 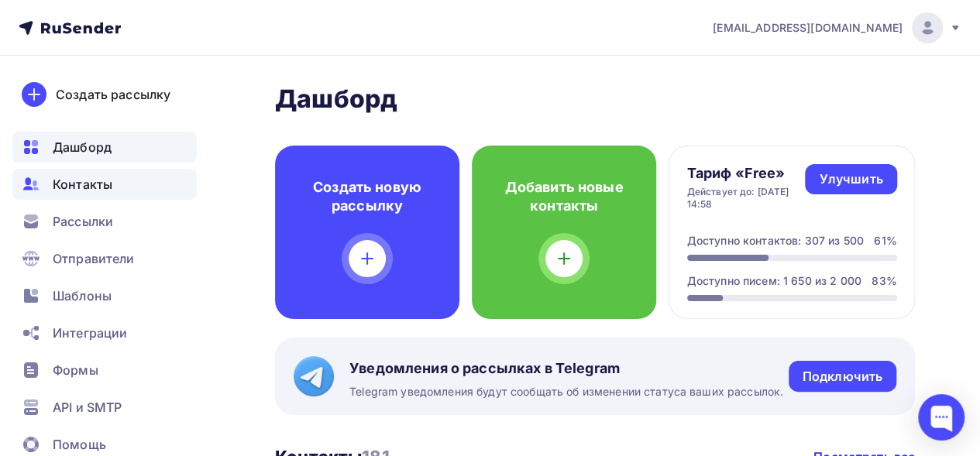 I want to click on span: Контакты, so click(x=82, y=184).